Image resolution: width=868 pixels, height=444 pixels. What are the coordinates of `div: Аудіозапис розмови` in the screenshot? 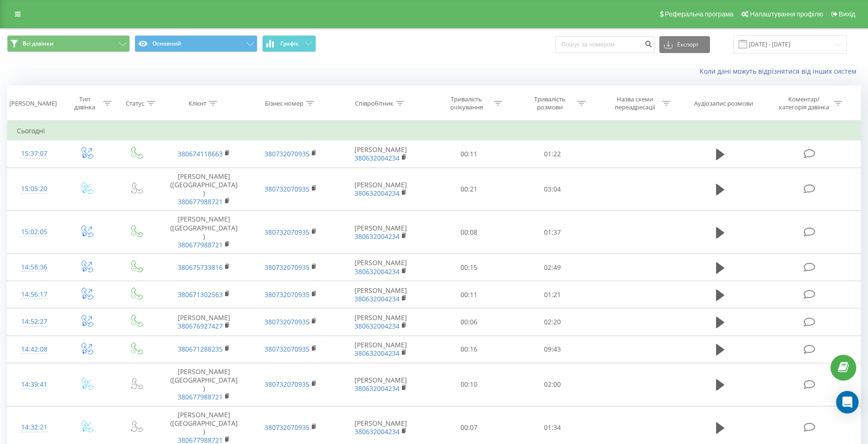 It's located at (723, 103).